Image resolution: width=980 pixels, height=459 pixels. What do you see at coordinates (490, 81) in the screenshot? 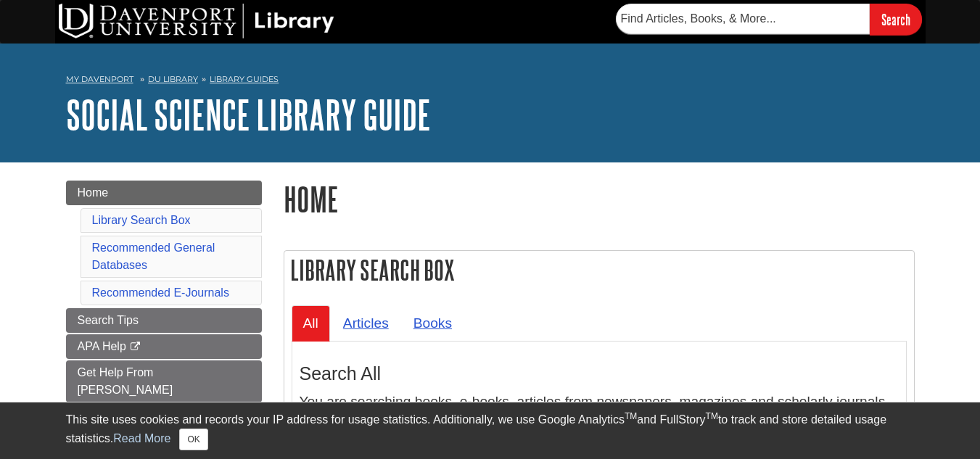
I see `nav: breadcrumb` at bounding box center [490, 81].